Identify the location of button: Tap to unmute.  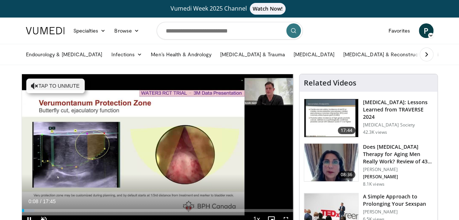
(56, 86).